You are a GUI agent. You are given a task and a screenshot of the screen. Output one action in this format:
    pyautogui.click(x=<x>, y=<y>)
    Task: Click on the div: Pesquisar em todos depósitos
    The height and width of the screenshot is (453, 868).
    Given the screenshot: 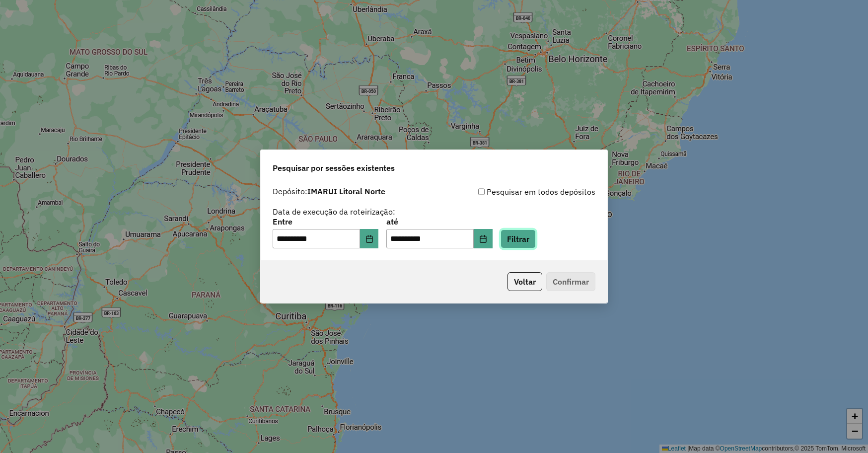 What is the action you would take?
    pyautogui.click(x=514, y=192)
    